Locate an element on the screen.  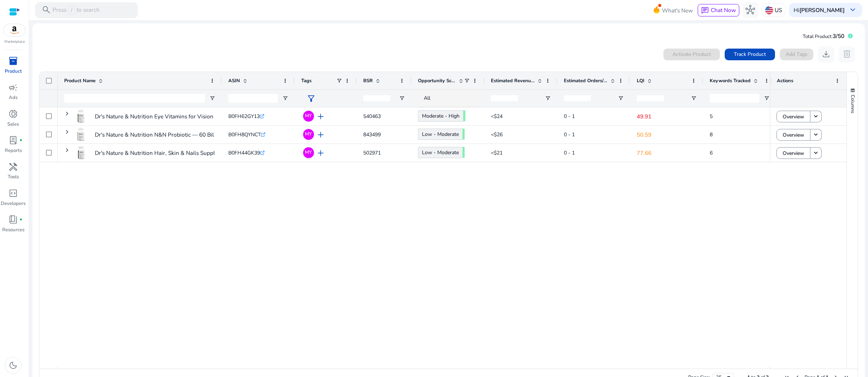
img: 4177ud3iVrL._AC_US40_.jpg is located at coordinates (81, 116).